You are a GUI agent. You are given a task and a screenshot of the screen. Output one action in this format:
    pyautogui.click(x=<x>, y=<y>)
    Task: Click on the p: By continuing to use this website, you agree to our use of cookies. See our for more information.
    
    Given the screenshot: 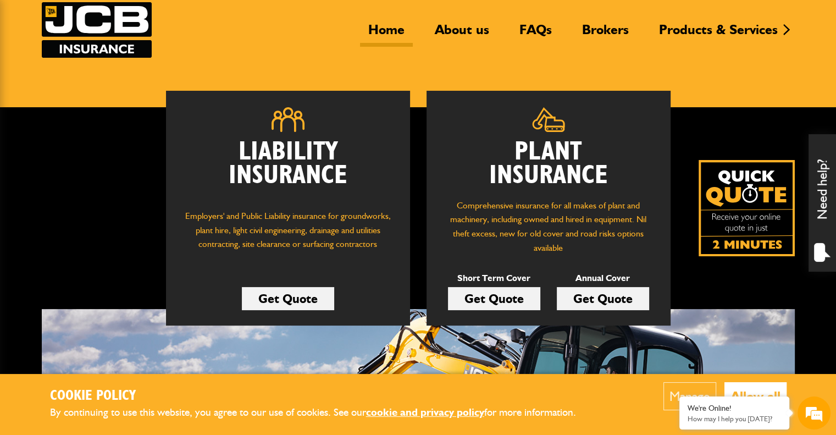 What is the action you would take?
    pyautogui.click(x=322, y=412)
    